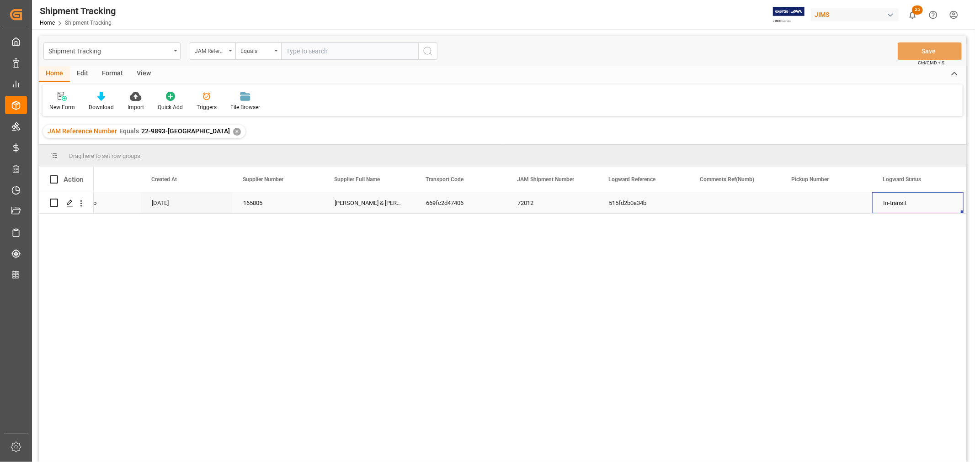 This screenshot has height=462, width=975. What do you see at coordinates (170, 107) in the screenshot?
I see `div: Quick Add` at bounding box center [170, 107].